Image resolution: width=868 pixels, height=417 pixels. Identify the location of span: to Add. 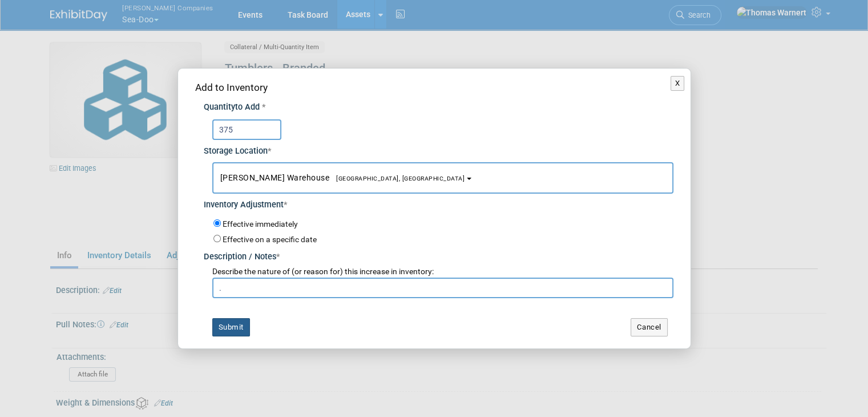
(247, 106).